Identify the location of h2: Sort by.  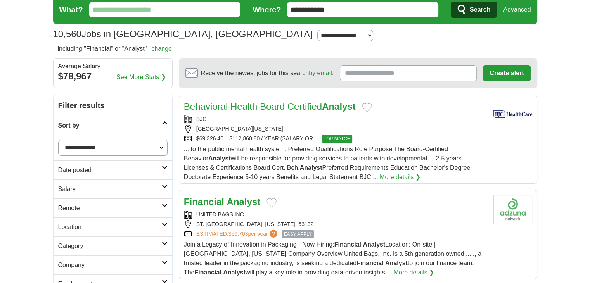
(110, 126).